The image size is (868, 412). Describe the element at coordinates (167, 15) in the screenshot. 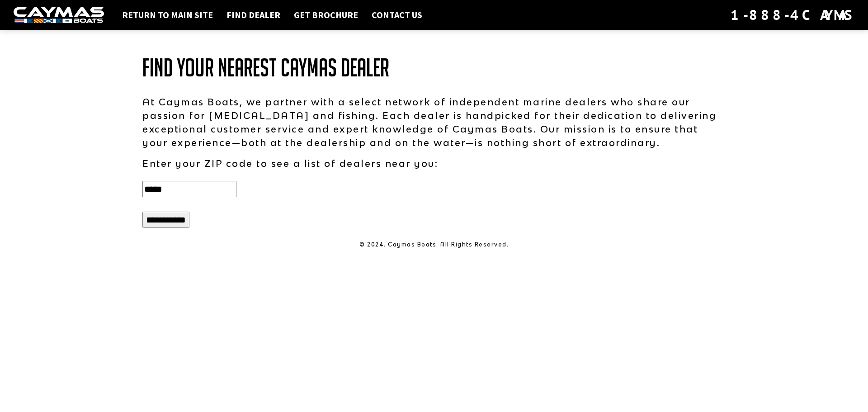

I see `a: Return to main site` at that location.